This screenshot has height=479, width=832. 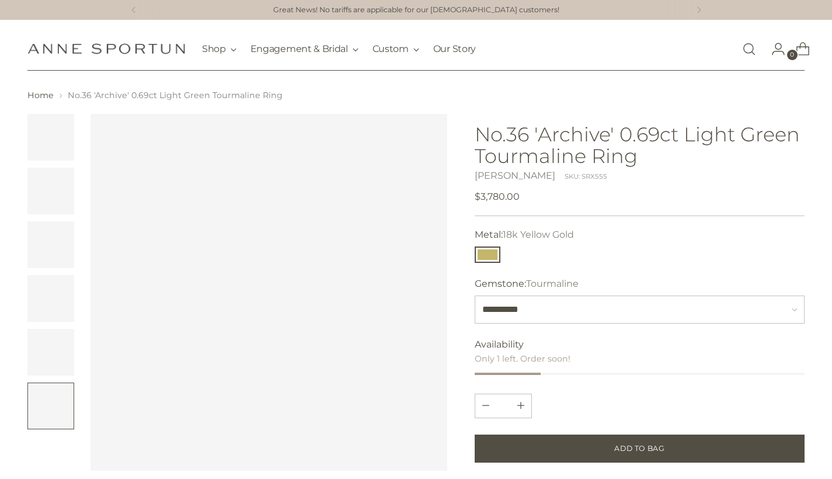 What do you see at coordinates (51, 137) in the screenshot?
I see `button: Change image to image 1` at bounding box center [51, 137].